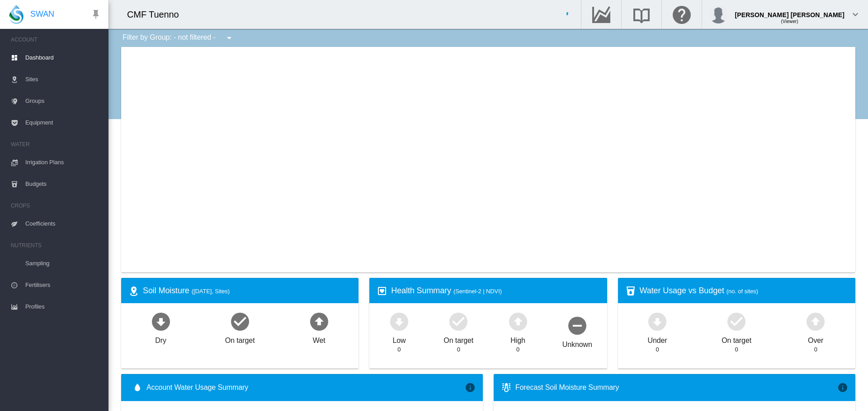 Image resolution: width=868 pixels, height=411 pixels. I want to click on div: Soil Moisture, so click(247, 291).